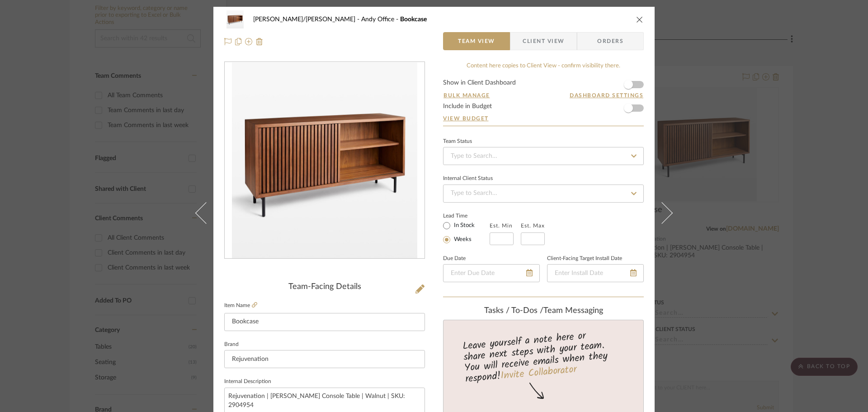 This screenshot has height=412, width=868. I want to click on div: Leave yourself a note here or share next steps with your team. You will receive emails when they ..., so click(543, 356).